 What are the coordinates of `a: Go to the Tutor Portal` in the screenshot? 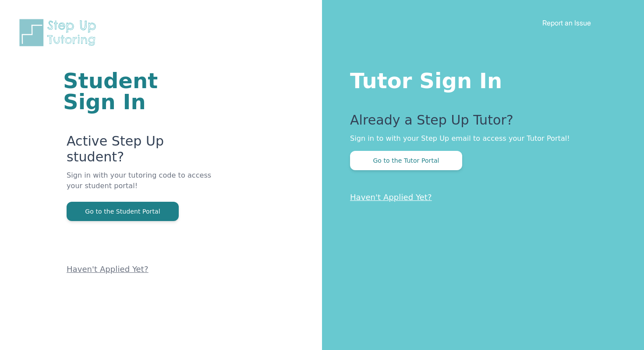 It's located at (406, 160).